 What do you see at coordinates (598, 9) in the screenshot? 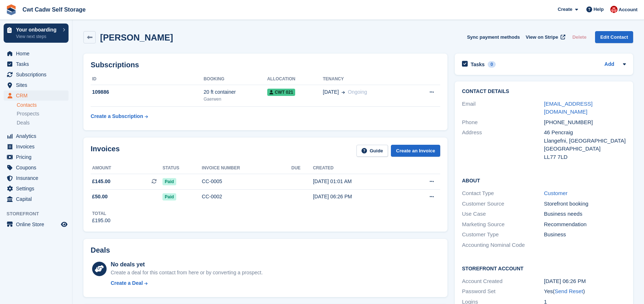
I see `span: Help` at bounding box center [598, 9].